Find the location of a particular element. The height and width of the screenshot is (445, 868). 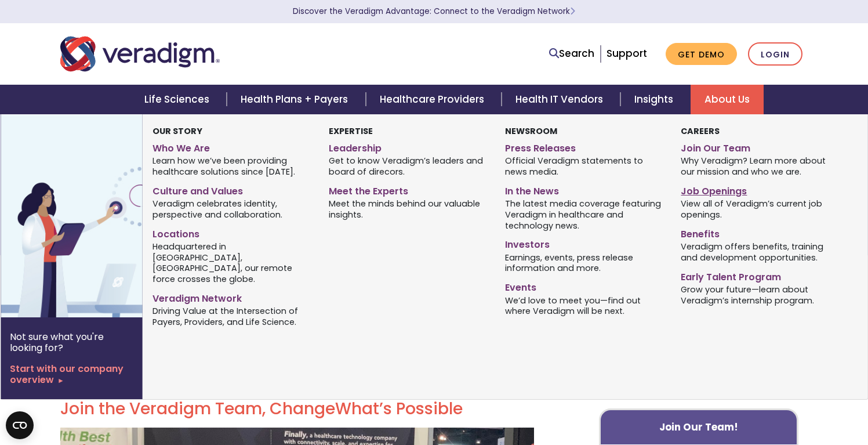

strong: Join Our Team! is located at coordinates (698, 427).